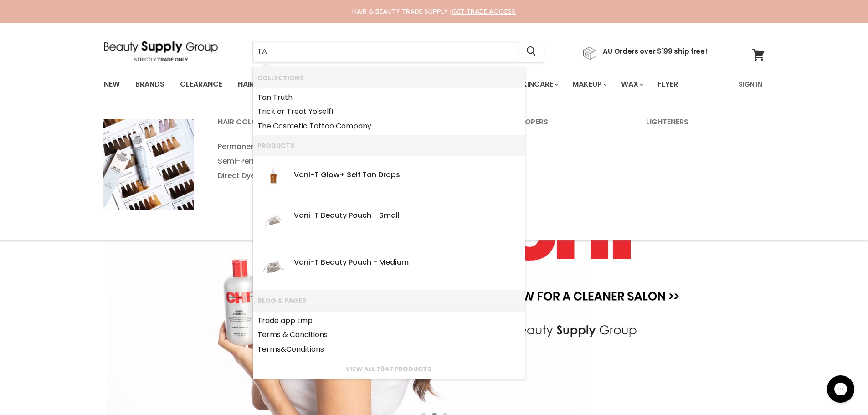 The image size is (868, 415). Describe the element at coordinates (389, 77) in the screenshot. I see `li: Collections` at that location.